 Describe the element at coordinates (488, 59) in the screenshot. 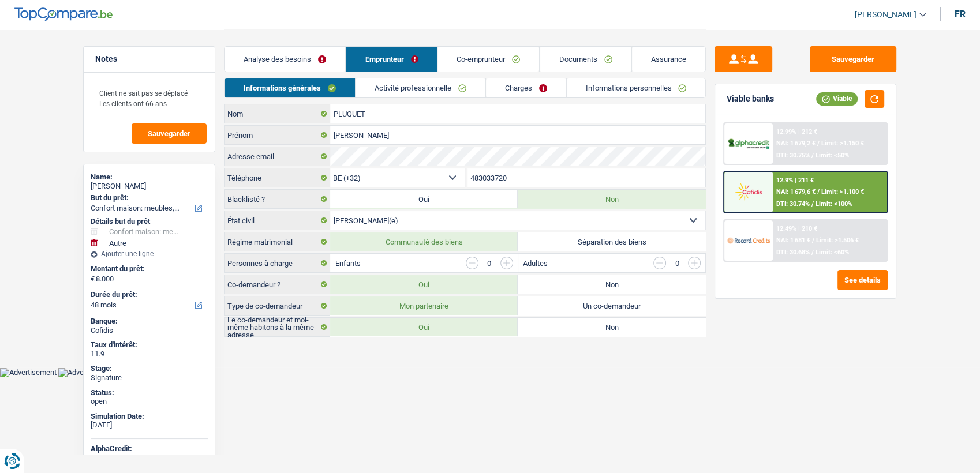

I see `a: Co-emprunteur` at that location.